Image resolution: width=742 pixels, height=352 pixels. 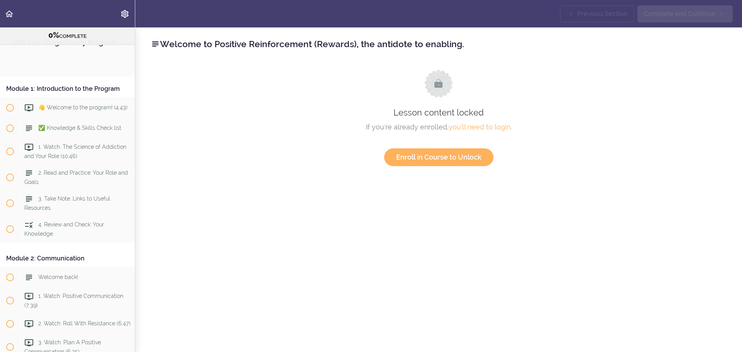 I want to click on div: Lesson content locked, so click(x=439, y=118).